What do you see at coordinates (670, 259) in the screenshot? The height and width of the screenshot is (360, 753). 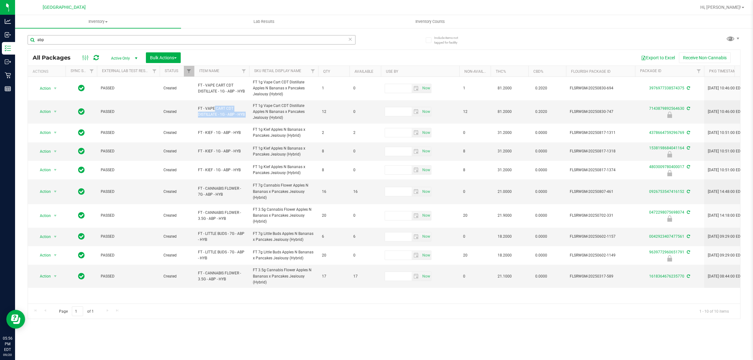 I see `div: Newly Received` at bounding box center [670, 259].